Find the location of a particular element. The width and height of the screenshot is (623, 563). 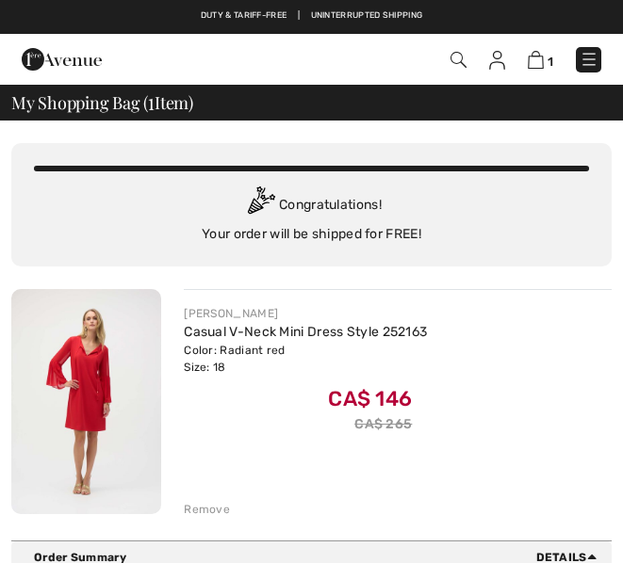

img: 1ère Avenue is located at coordinates (61, 59).